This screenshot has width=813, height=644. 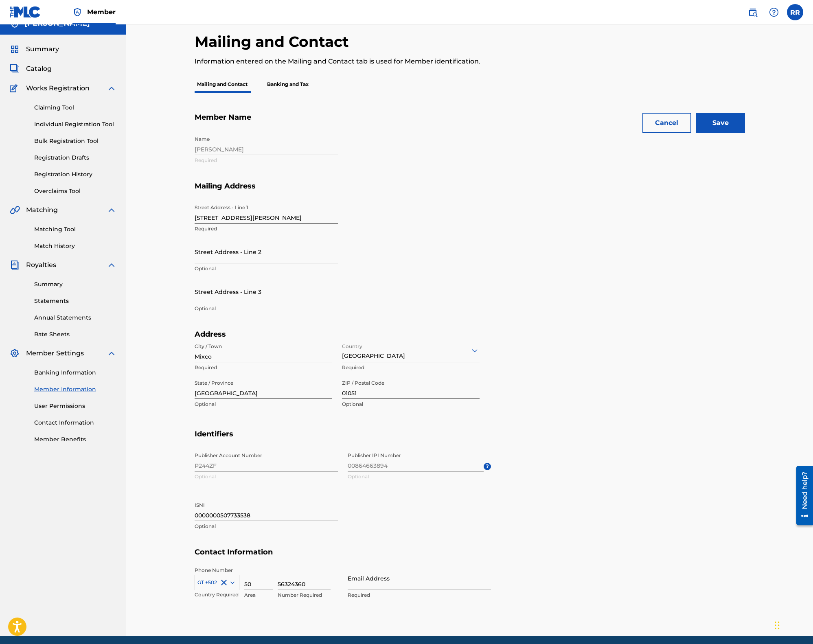 What do you see at coordinates (75, 284) in the screenshot?
I see `a: Summary` at bounding box center [75, 284].